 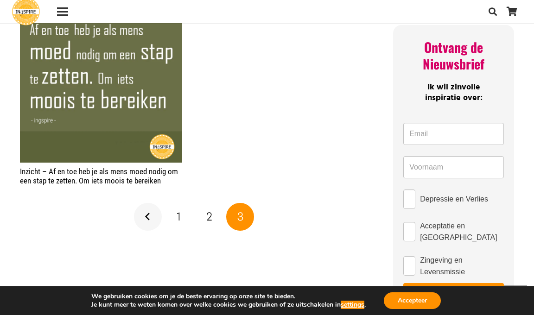 I want to click on input: Voornaam, so click(x=453, y=167).